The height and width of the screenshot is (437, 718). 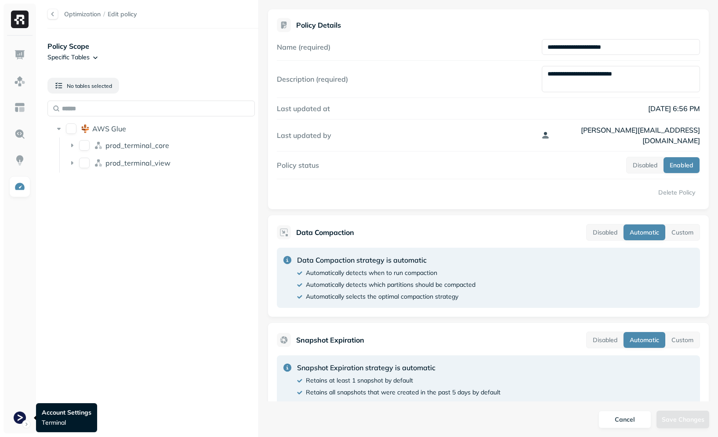 I want to click on label: Name (required), so click(x=304, y=47).